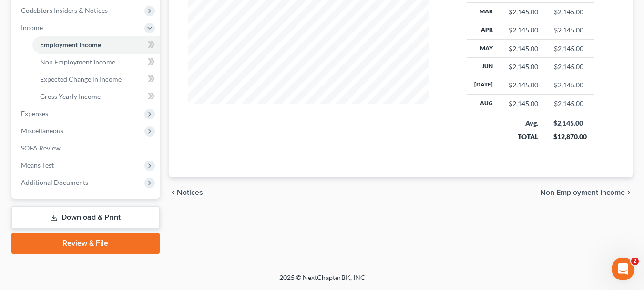 The width and height of the screenshot is (644, 290). What do you see at coordinates (34, 113) in the screenshot?
I see `span: Expenses` at bounding box center [34, 113].